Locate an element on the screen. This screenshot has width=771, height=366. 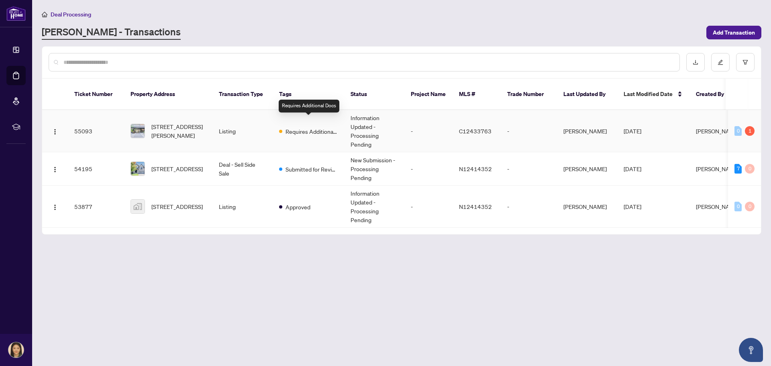
th: Tags is located at coordinates (308, 94).